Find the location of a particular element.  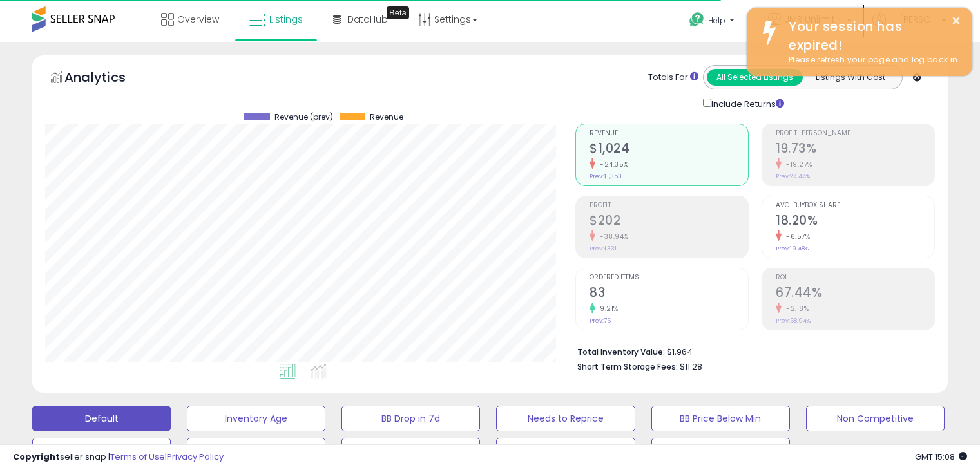

a: Help is located at coordinates (713, 22).